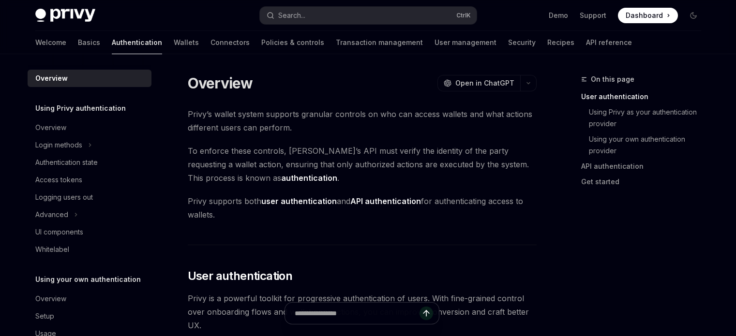  What do you see at coordinates (645, 182) in the screenshot?
I see `a: Get started` at bounding box center [645, 182].